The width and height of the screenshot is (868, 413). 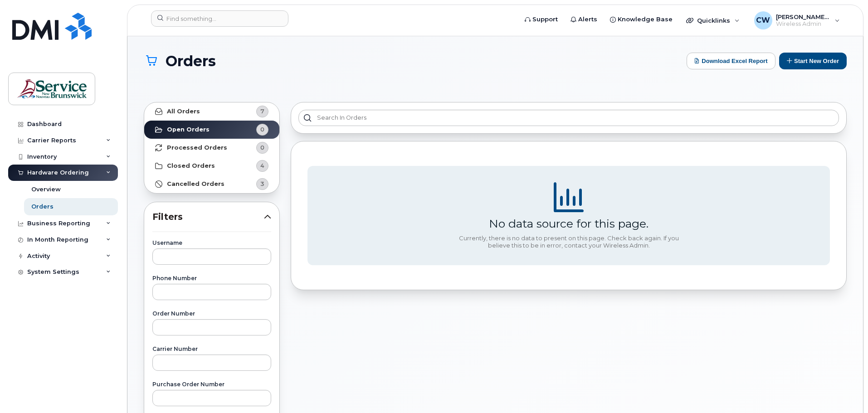 I want to click on button: Start New Order, so click(x=813, y=61).